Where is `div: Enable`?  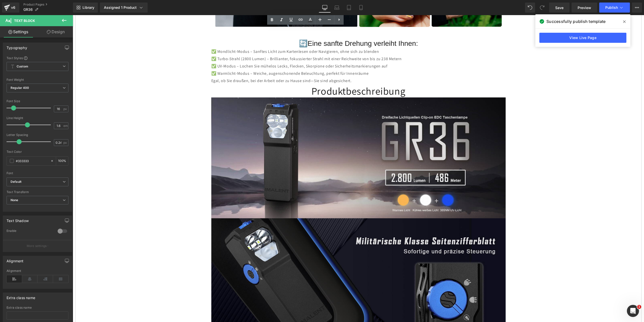 div: Enable is located at coordinates (29, 232).